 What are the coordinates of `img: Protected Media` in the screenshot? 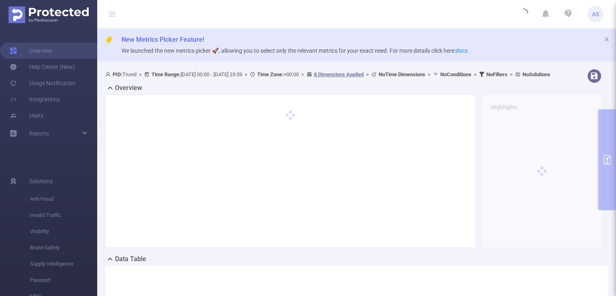 It's located at (49, 15).